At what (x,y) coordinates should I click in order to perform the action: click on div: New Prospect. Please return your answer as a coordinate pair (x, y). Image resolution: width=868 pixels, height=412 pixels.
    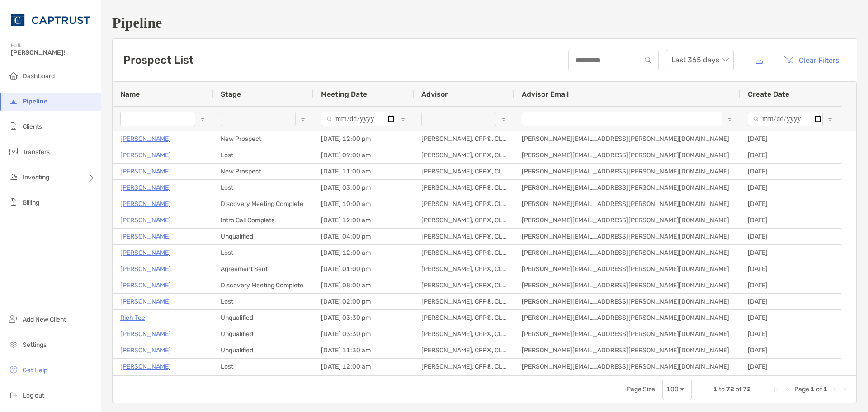
    Looking at the image, I should click on (264, 139).